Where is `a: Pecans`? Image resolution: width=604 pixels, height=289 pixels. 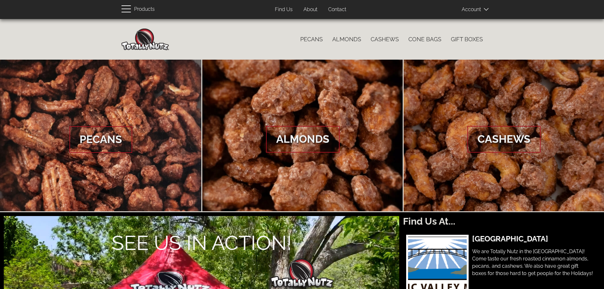
a: Pecans is located at coordinates (311, 39).